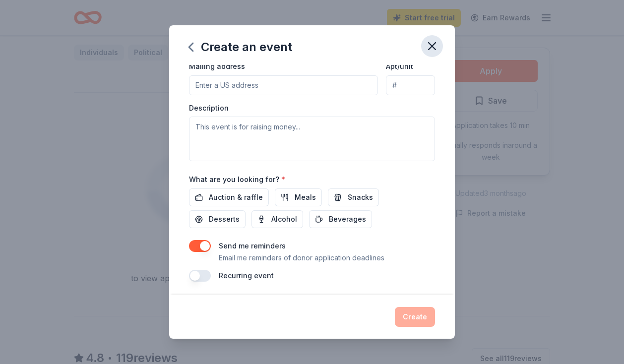 The width and height of the screenshot is (624, 364). Describe the element at coordinates (209, 108) in the screenshot. I see `label: Description` at that location.